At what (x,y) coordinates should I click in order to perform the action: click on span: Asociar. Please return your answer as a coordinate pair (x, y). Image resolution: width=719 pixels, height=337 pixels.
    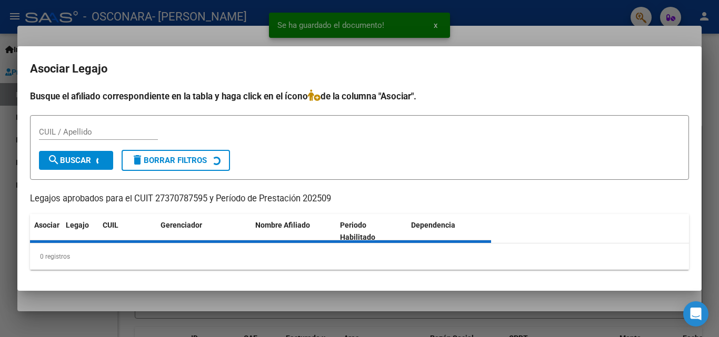
    Looking at the image, I should click on (47, 225).